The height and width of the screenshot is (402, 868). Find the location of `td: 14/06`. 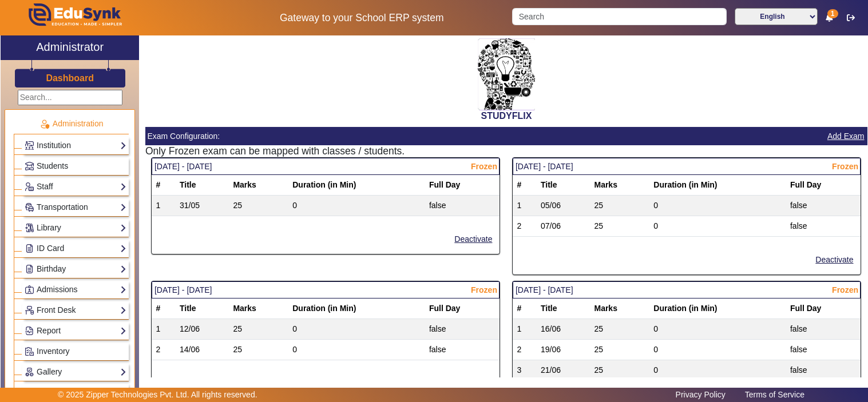

td: 14/06 is located at coordinates (202, 350).